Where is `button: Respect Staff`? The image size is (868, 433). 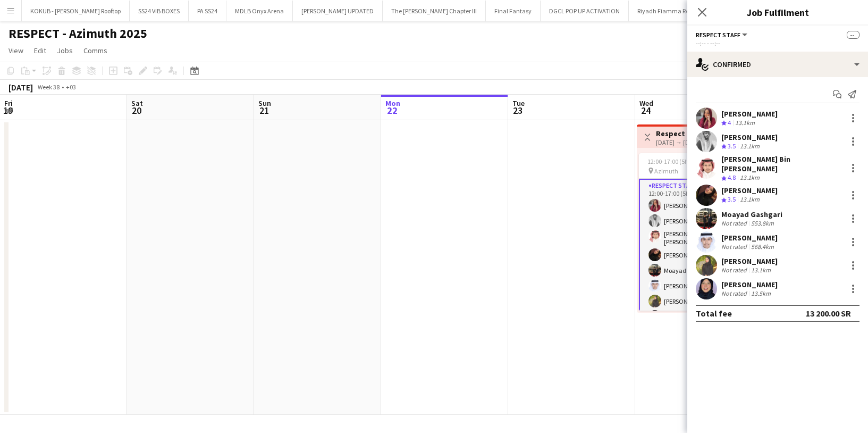 button: Respect Staff is located at coordinates (723, 34).